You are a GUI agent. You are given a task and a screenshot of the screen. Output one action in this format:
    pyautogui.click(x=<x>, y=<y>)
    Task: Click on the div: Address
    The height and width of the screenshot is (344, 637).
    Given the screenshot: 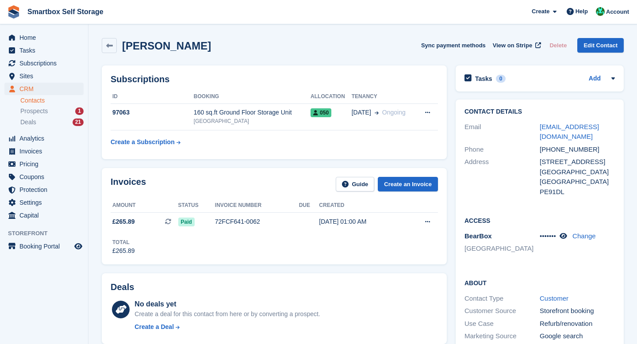 What is the action you would take?
    pyautogui.click(x=502, y=177)
    